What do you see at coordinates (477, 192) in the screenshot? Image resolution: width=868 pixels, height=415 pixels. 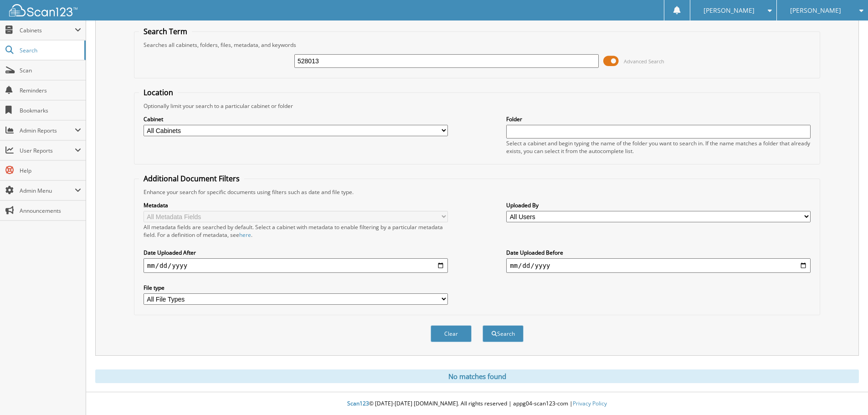 I see `div: Enhance your search for specific documents using filters such as date and file type.` at bounding box center [477, 192].